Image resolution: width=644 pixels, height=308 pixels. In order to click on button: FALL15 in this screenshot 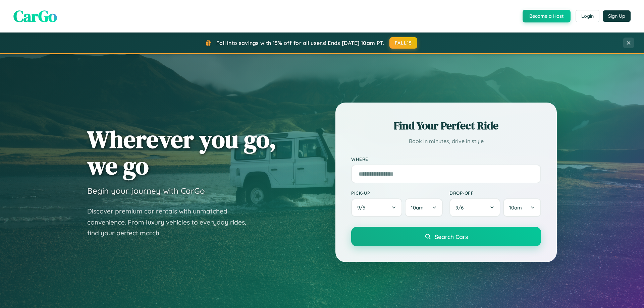, I will do `click(403, 43)`.